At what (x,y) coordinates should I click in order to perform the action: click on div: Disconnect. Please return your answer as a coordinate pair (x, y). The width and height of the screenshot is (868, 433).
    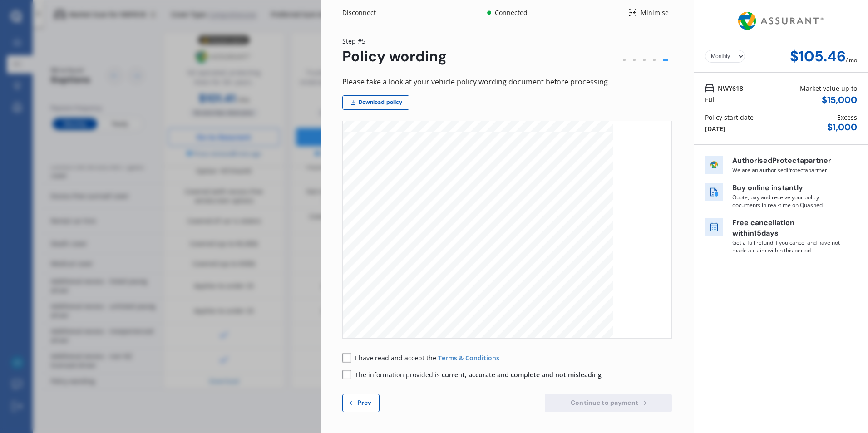
    Looking at the image, I should click on (364, 12).